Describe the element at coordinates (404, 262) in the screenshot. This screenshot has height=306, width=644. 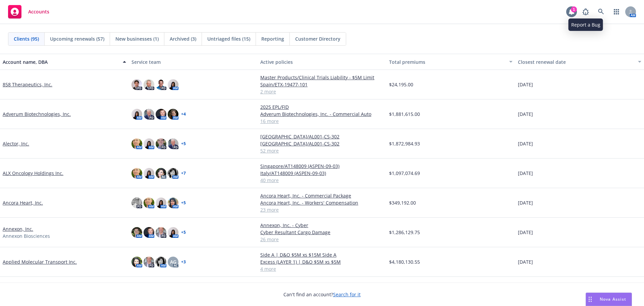
I see `span: $4,180,130.55` at that location.